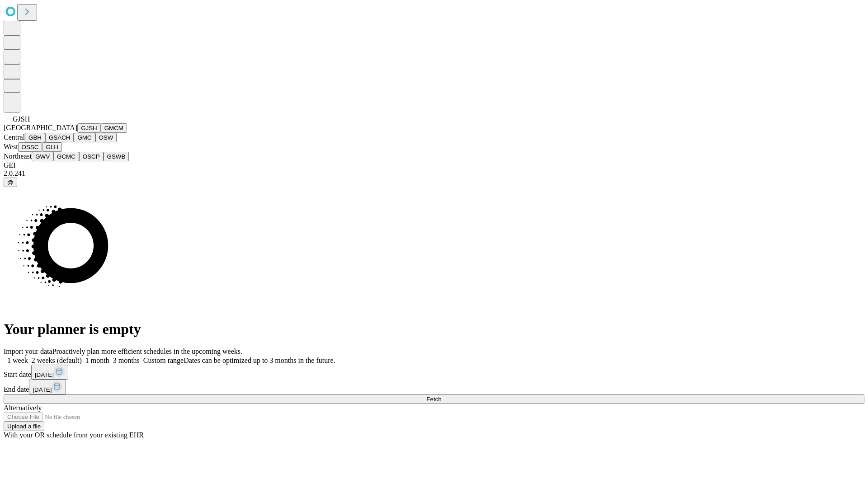  Describe the element at coordinates (163, 361) in the screenshot. I see `span: Custom range` at that location.